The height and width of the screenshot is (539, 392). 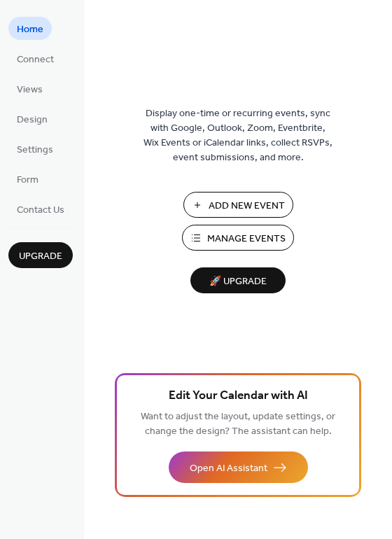 What do you see at coordinates (40, 255) in the screenshot?
I see `button: Upgrade` at bounding box center [40, 255].